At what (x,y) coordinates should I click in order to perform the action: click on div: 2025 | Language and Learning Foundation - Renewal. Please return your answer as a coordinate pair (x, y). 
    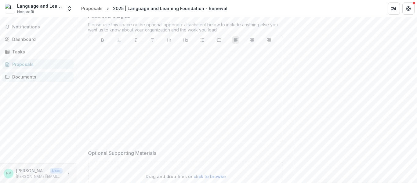
    Looking at the image, I should click on (170, 8).